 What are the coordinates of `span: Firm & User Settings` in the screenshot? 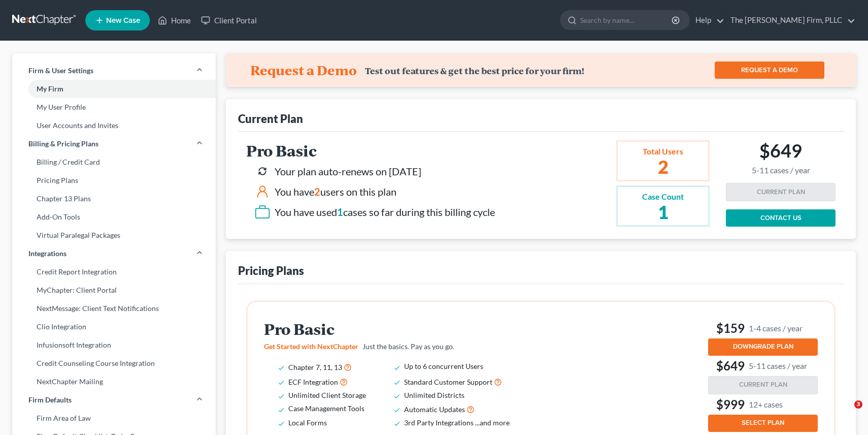 It's located at (61, 71).